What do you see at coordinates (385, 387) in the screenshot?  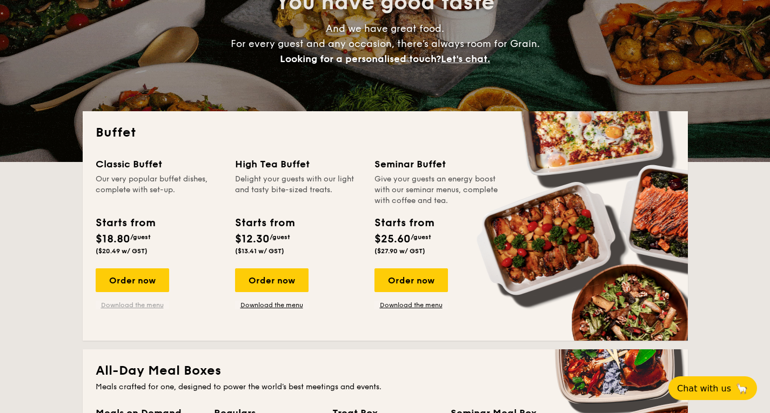 I see `div: Meals crafted for one, designed to power the world's best meetings and events.` at bounding box center [385, 387].